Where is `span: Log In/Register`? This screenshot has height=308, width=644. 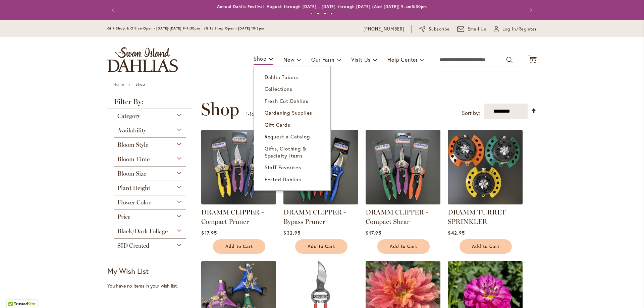 span: Log In/Register is located at coordinates (520, 29).